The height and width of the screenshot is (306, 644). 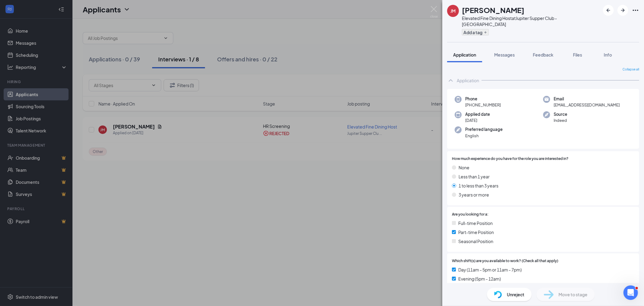 What do you see at coordinates (465, 55) in the screenshot?
I see `span: Application` at bounding box center [465, 55].